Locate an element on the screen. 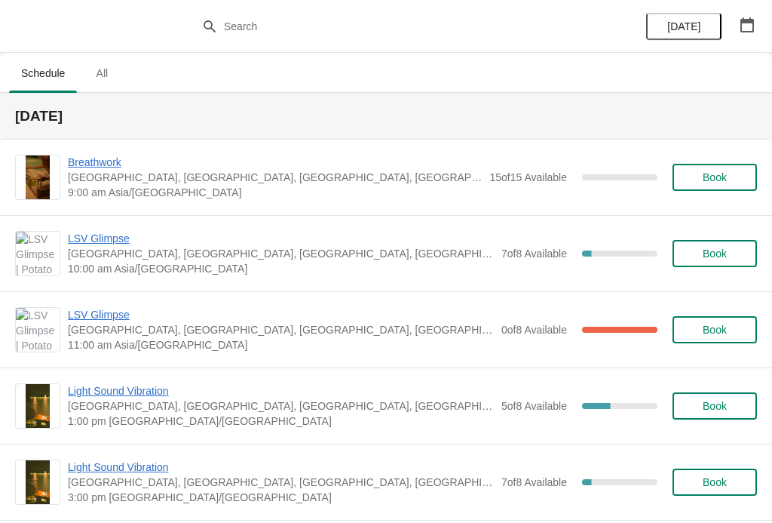 The image size is (772, 523). span: Breathwork is located at coordinates (275, 162).